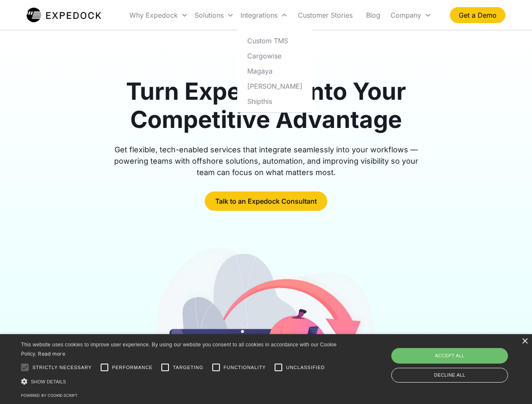 The image size is (532, 404). I want to click on span: This website uses cookies to improve user experience. By using our website you consent to all coo..., so click(179, 350).